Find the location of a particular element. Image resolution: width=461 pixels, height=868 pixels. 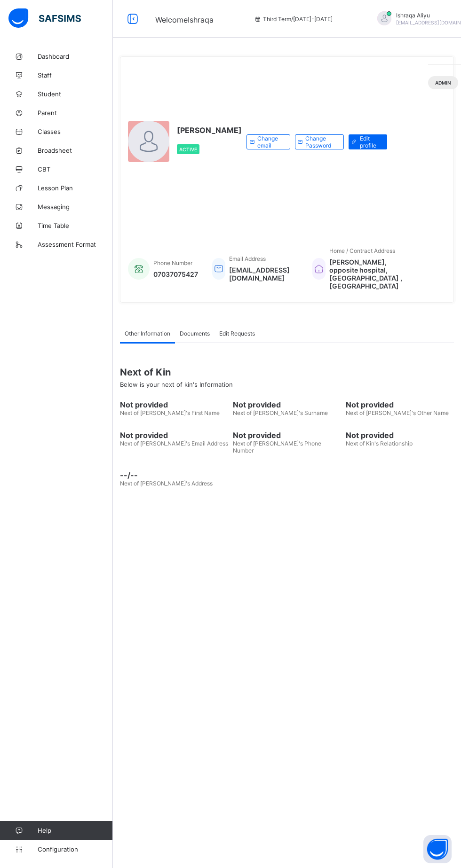

span: Below is your next of kin's Information is located at coordinates (177, 385).